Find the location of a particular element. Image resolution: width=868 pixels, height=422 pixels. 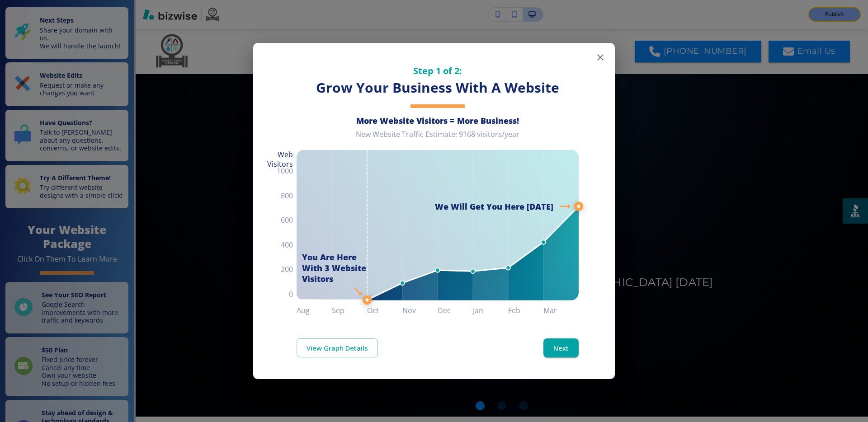

button: Next is located at coordinates (561, 348).